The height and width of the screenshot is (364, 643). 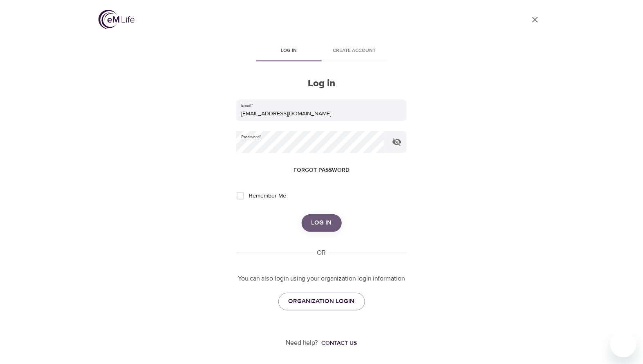 I want to click on a: close, so click(x=535, y=20).